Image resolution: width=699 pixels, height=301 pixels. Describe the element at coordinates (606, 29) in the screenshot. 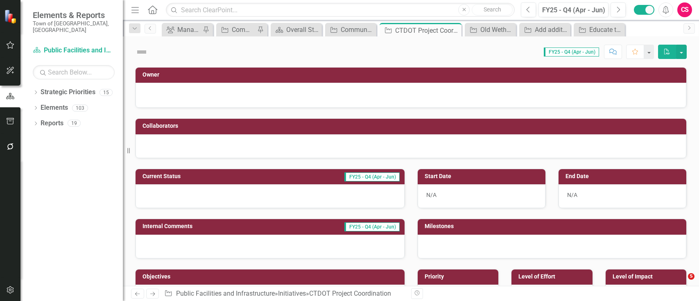

I see `div: Educate the Community that Bonding can be Beneficial for Community` at that location.